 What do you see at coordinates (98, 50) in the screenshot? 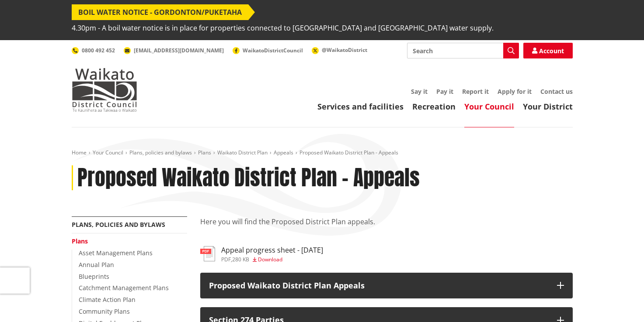
I see `span: 0800 492 452` at bounding box center [98, 50].